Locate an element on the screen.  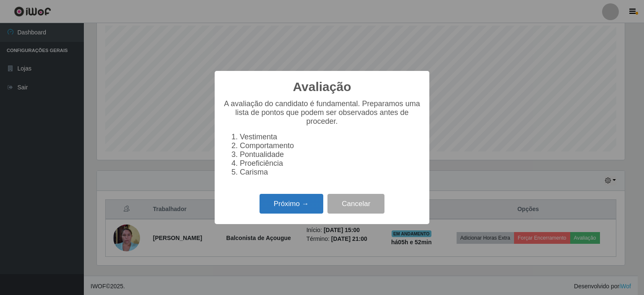
li: Vestimenta is located at coordinates (330, 137).